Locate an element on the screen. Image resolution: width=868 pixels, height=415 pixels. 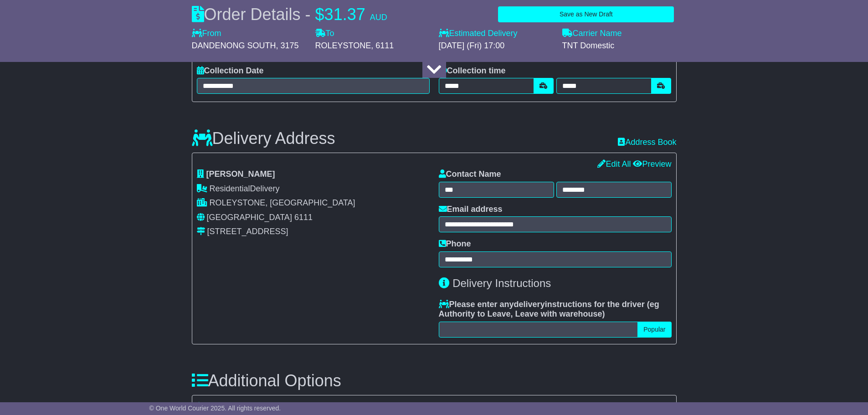
h3: Delivery Address is located at coordinates (263, 139).